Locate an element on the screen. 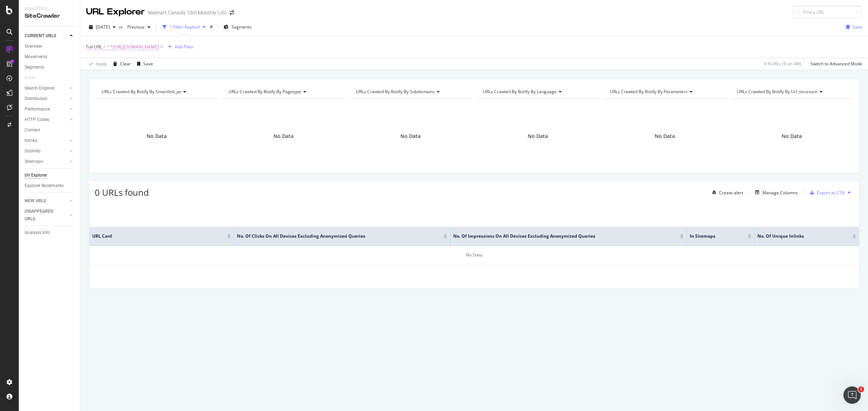 The height and width of the screenshot is (411, 868). div: DISAPPEARED URLS is located at coordinates (43, 215).